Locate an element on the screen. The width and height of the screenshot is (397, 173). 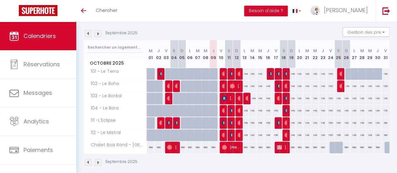
th: 12 is located at coordinates (237, 54).